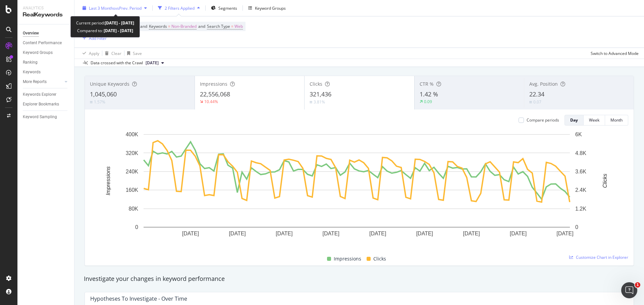 The image size is (644, 305). Describe the element at coordinates (357, 189) in the screenshot. I see `svg: A chart.` at that location.